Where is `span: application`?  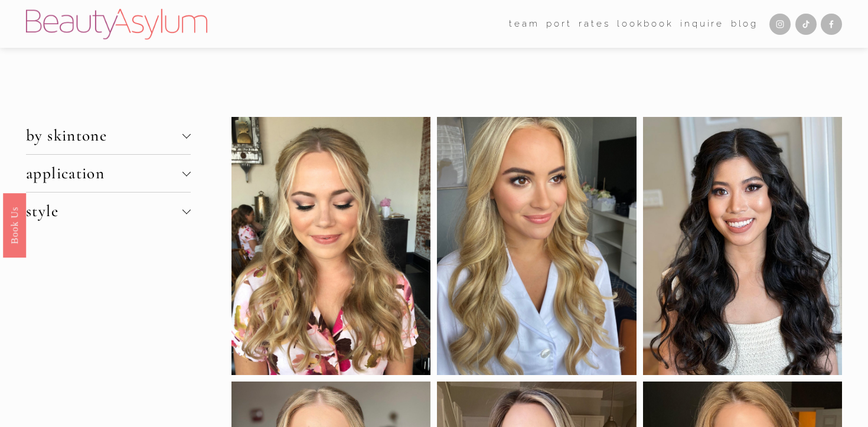
span: application is located at coordinates (104, 173).